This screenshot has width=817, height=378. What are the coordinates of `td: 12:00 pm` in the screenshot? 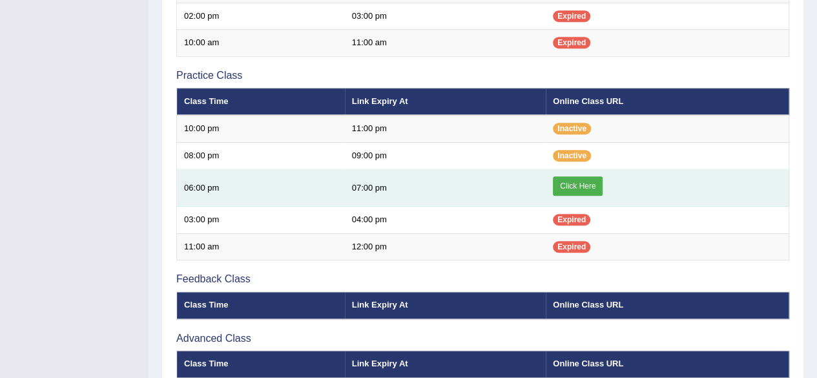 It's located at (446, 247).